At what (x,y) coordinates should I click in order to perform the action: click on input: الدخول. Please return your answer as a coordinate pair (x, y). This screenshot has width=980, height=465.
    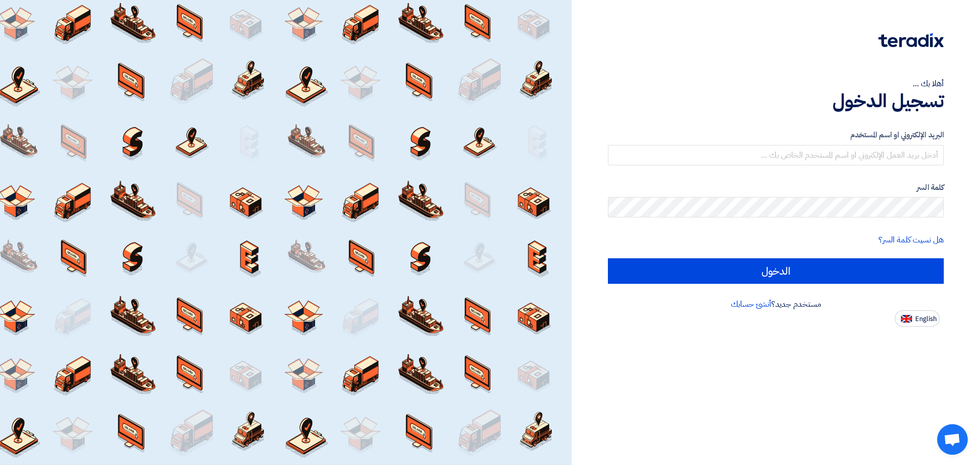
    Looking at the image, I should click on (776, 272).